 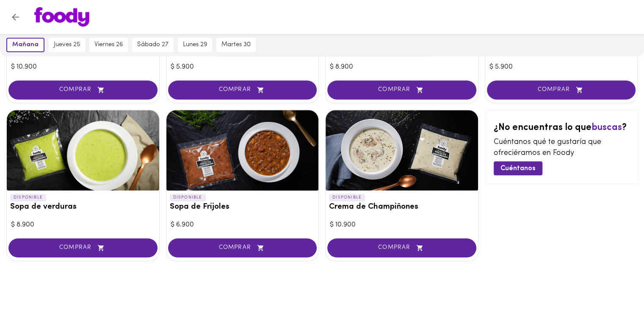 I want to click on span: lunes 29, so click(x=195, y=45).